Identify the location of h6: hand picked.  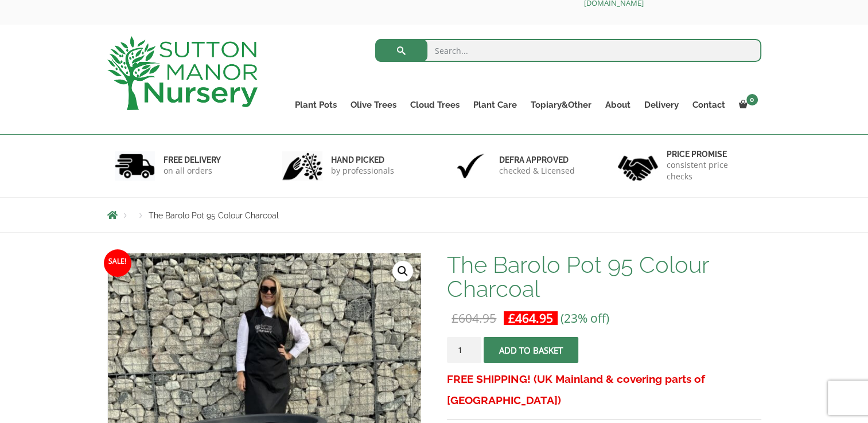
(363, 160).